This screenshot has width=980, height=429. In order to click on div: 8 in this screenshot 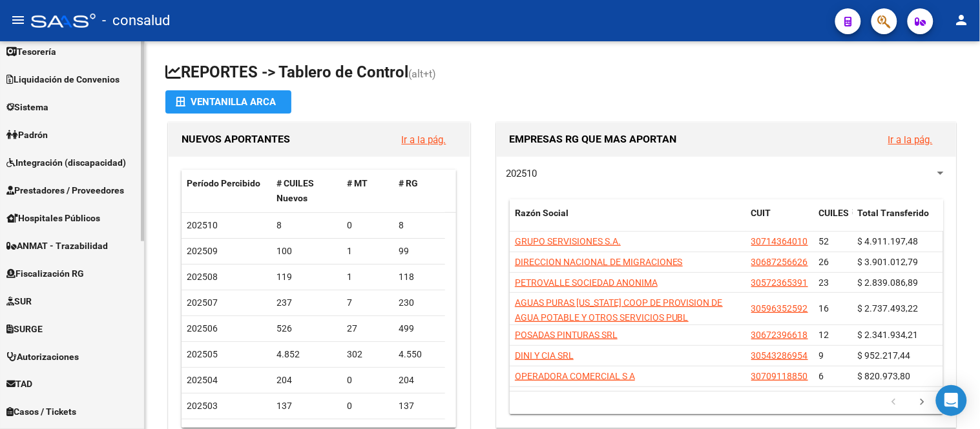, I will do `click(306, 225)`.